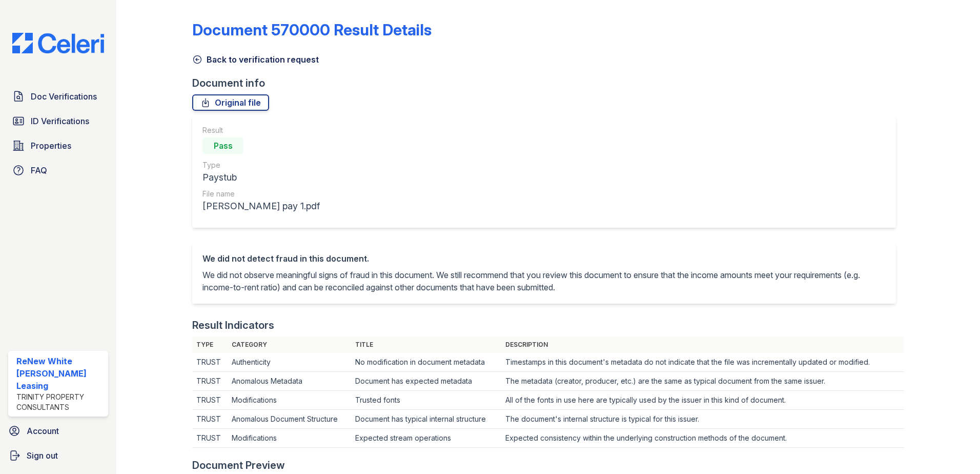  What do you see at coordinates (426, 345) in the screenshot?
I see `th: Title` at bounding box center [426, 345].